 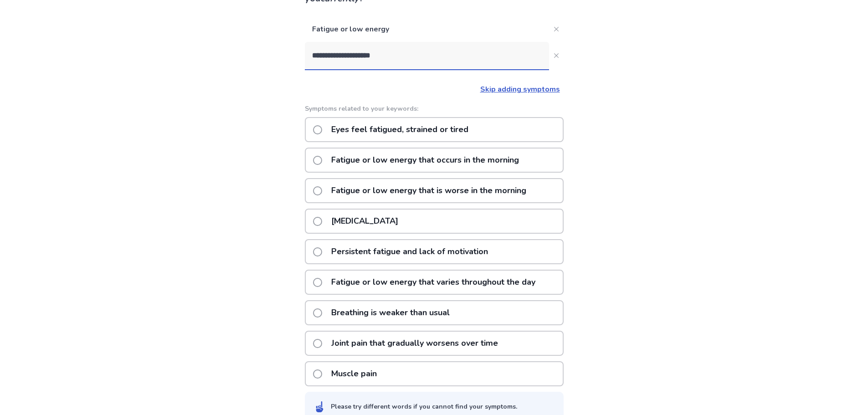 What do you see at coordinates (433, 282) in the screenshot?
I see `p: Fatigue or low energy that varies throughout the day` at bounding box center [433, 282].